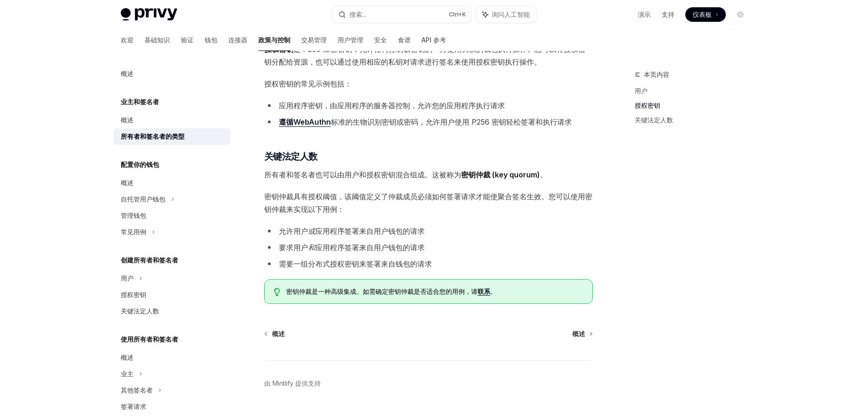  Describe the element at coordinates (274, 40) in the screenshot. I see `a: 政策与控制` at that location.